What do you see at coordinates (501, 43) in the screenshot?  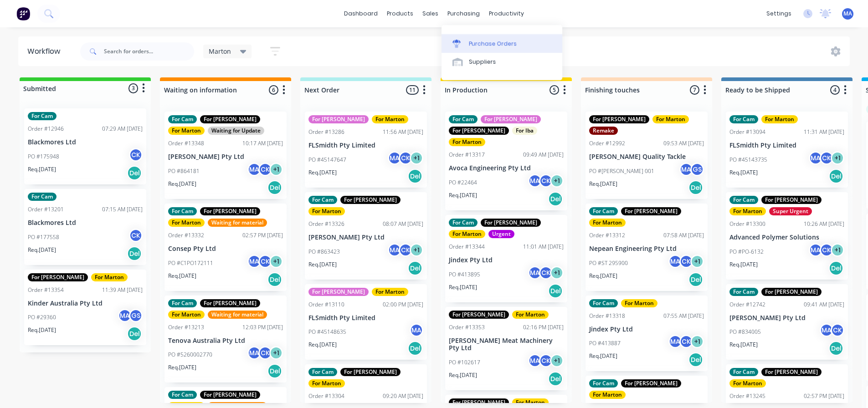 I see `a: Purchase Orders` at bounding box center [501, 43].